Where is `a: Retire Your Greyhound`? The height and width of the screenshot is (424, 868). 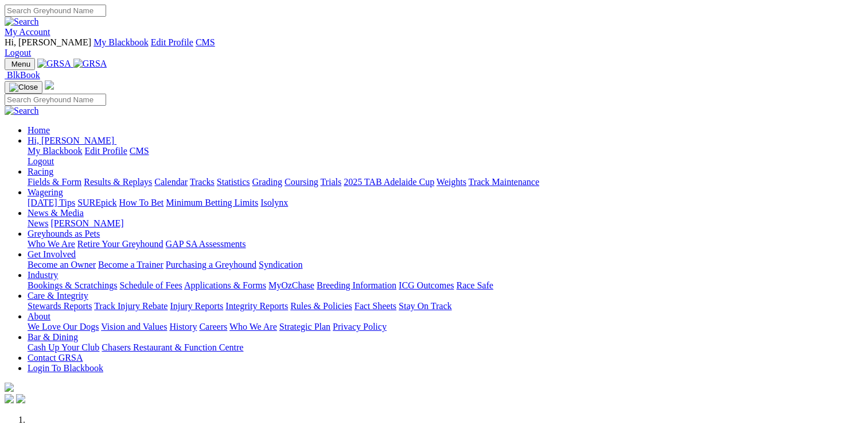
a: Retire Your Greyhound is located at coordinates (121, 244).